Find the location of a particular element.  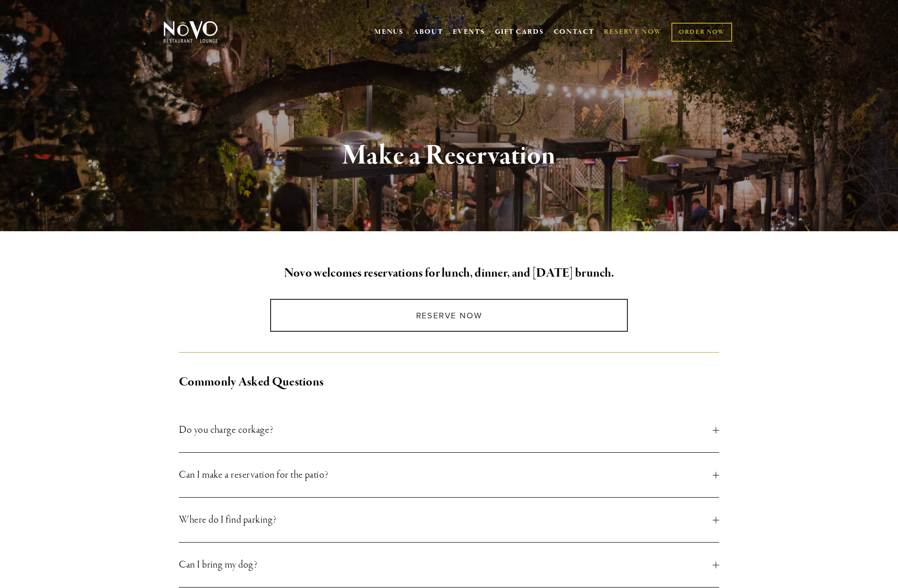

a: EVENTS is located at coordinates (468, 32).